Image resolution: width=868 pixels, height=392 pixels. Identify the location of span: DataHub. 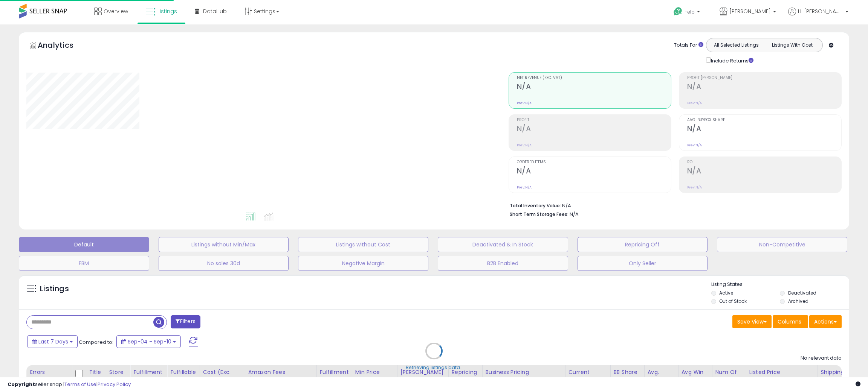
(214, 11).